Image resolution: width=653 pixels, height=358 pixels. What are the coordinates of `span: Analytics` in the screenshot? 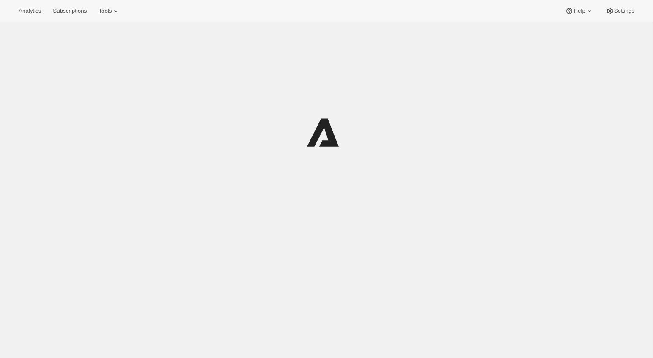 It's located at (30, 11).